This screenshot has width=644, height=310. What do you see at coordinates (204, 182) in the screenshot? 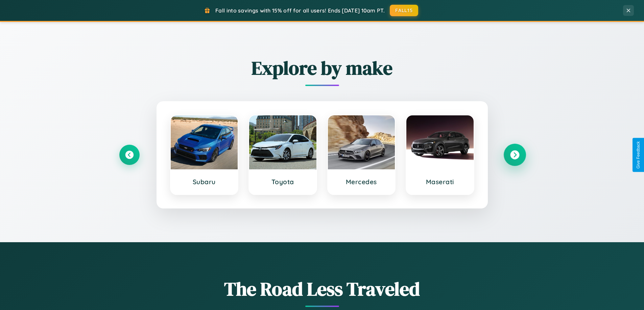
I see `h3: Subaru` at bounding box center [204, 182].